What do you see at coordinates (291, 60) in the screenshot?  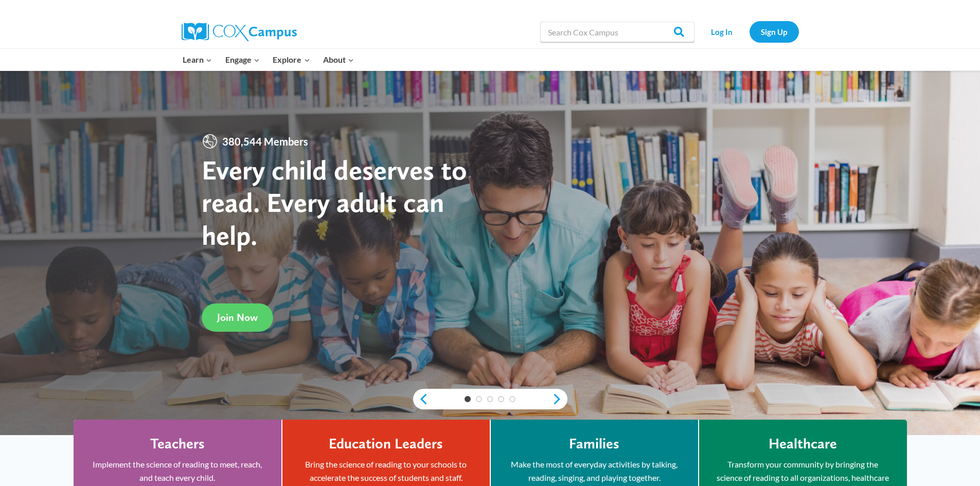 I see `span: Explore` at bounding box center [291, 60].